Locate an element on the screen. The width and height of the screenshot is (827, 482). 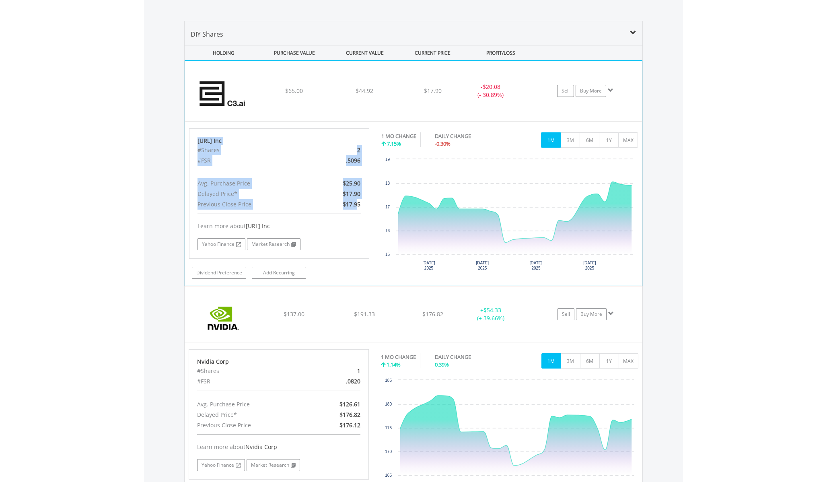
span: $137.00 is located at coordinates (294, 314).